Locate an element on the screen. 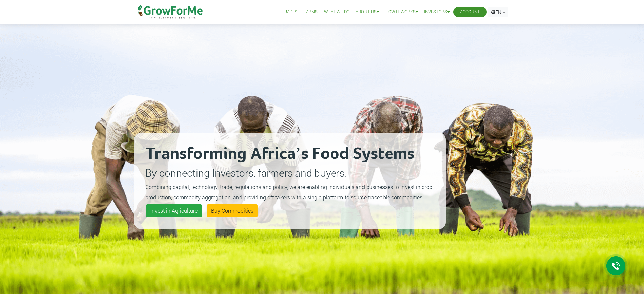 This screenshot has width=644, height=294. a: EN is located at coordinates (498, 12).